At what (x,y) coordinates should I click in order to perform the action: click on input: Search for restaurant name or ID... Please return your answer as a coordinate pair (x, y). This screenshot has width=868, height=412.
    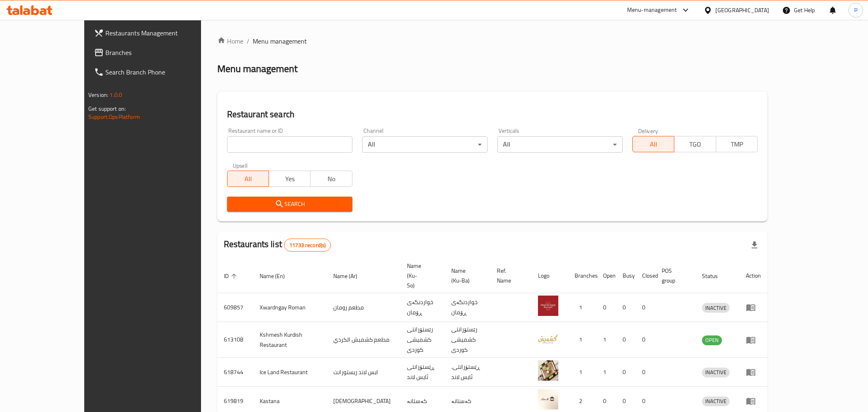
    Looking at the image, I should click on (290, 145).